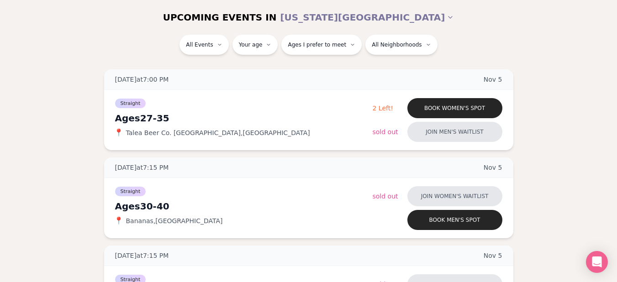  Describe the element at coordinates (317, 45) in the screenshot. I see `span: Ages I prefer to meet` at that location.